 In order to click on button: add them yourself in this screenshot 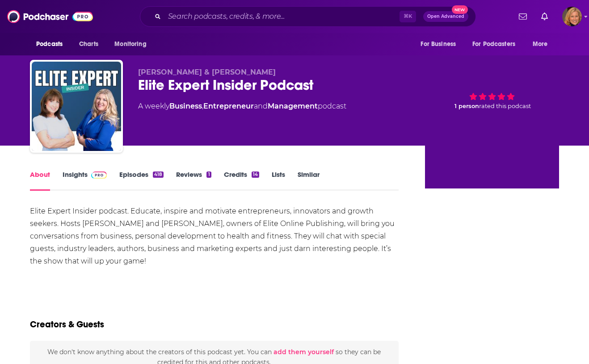, I will do `click(303, 352)`.